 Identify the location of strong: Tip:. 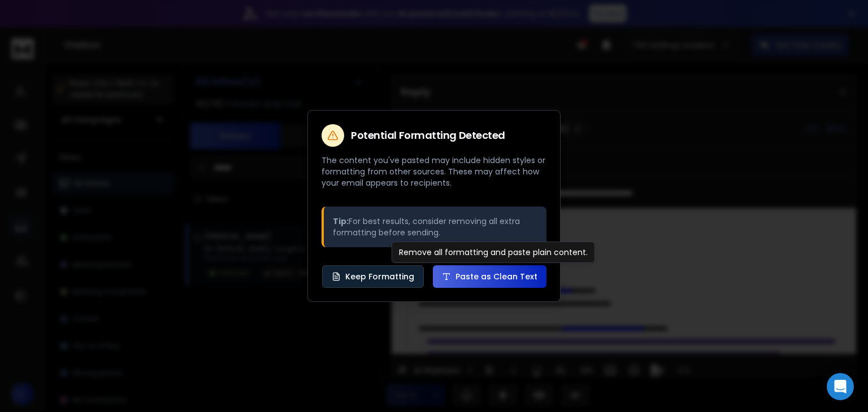
(341, 221).